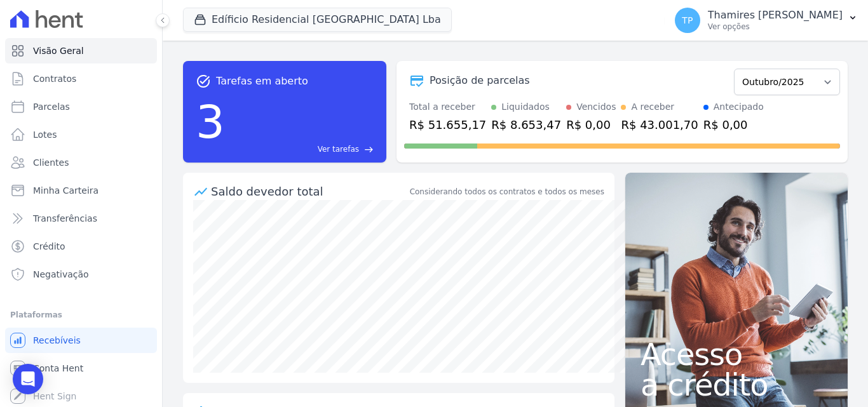  What do you see at coordinates (81, 190) in the screenshot?
I see `a: Minha Carteira` at bounding box center [81, 190].